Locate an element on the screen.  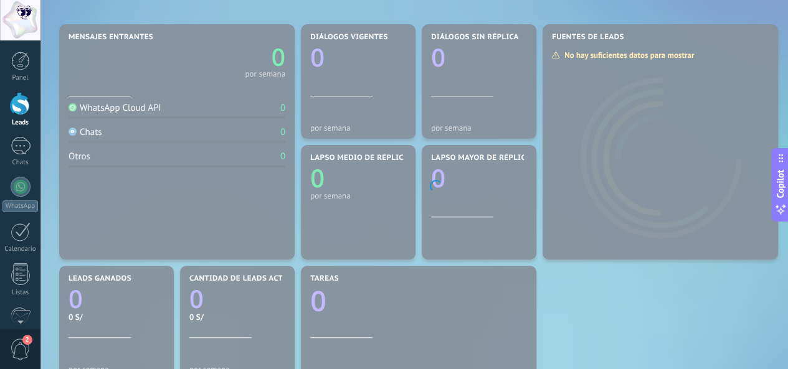
div: Panel is located at coordinates (21, 78).